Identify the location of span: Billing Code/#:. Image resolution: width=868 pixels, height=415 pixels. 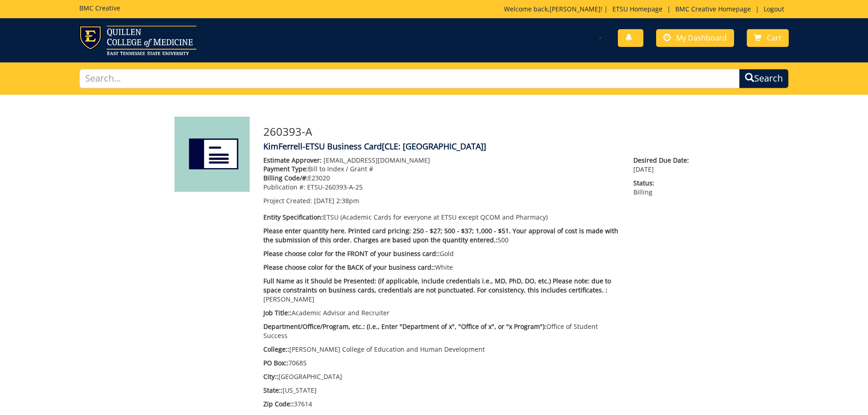
(286, 178).